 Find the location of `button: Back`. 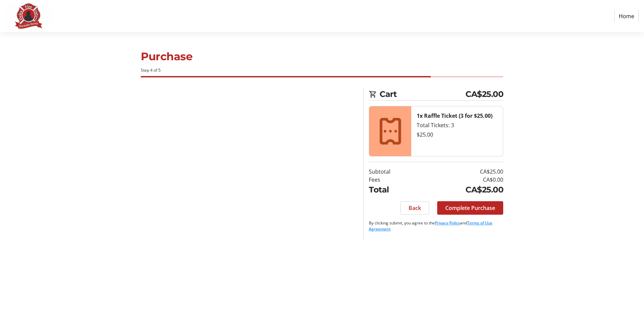

button: Back is located at coordinates (415, 208).